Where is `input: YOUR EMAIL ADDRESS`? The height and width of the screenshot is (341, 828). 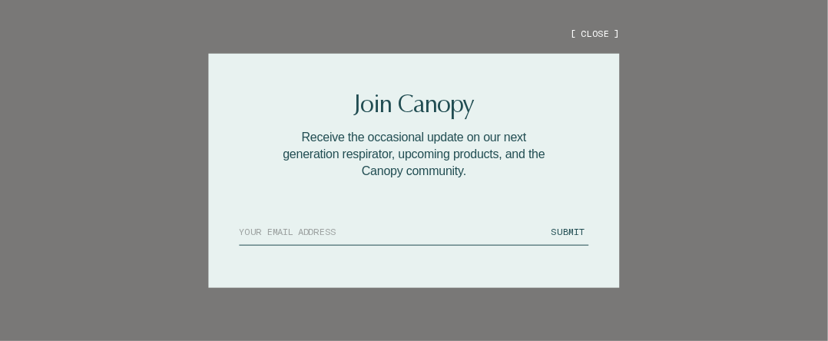 input: YOUR EMAIL ADDRESS is located at coordinates (393, 231).